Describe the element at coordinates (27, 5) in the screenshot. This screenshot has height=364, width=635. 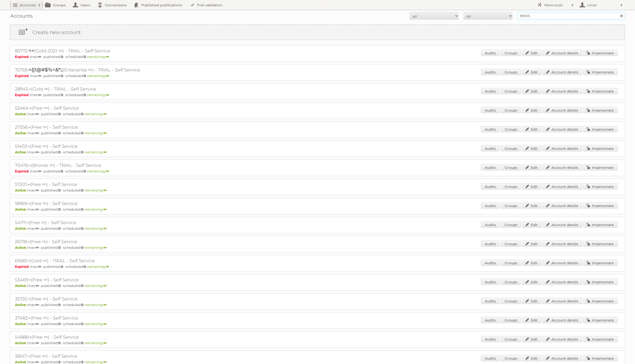
I see `h2: Accounts` at that location.